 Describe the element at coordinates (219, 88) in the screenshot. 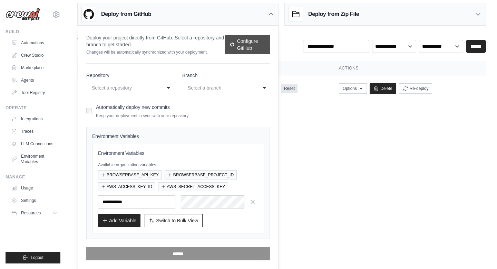

I see `div: Select a branch` at that location.